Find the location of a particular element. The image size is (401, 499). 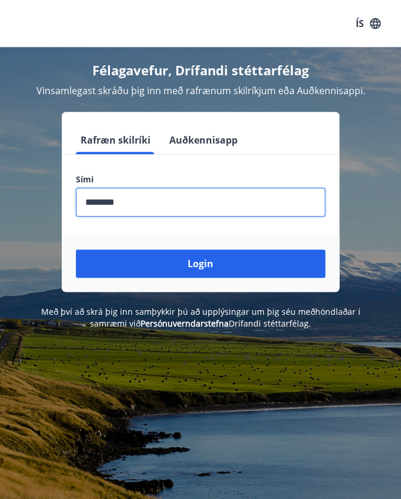

label: Sími is located at coordinates (201, 179).